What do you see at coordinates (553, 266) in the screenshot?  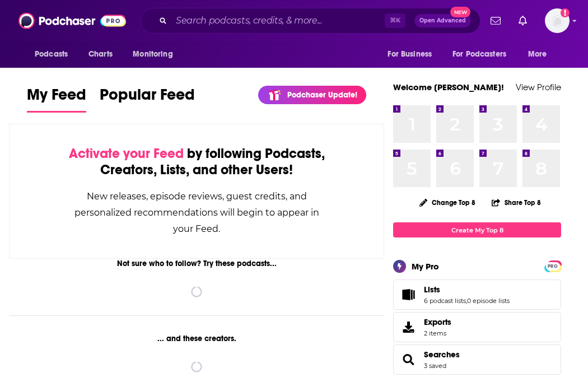 I see `a: PRO` at bounding box center [553, 266].